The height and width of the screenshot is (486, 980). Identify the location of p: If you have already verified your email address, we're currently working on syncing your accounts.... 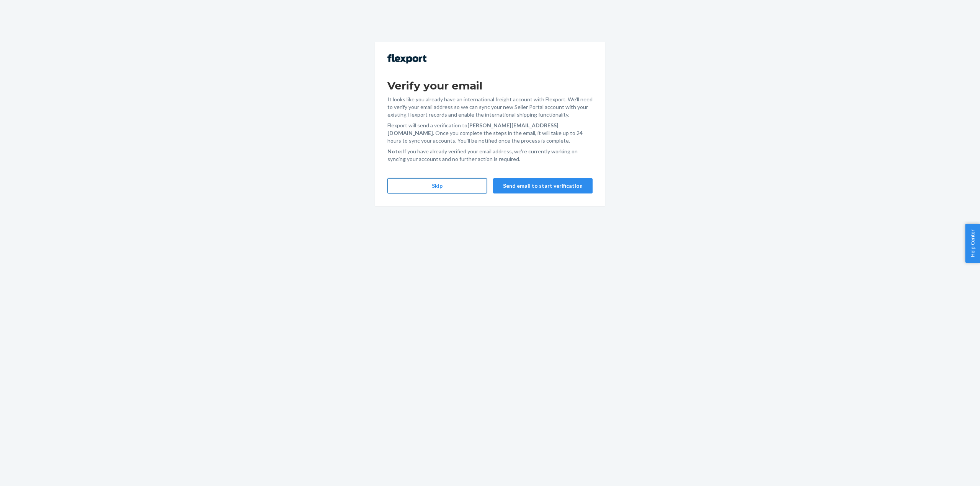
(490, 156).